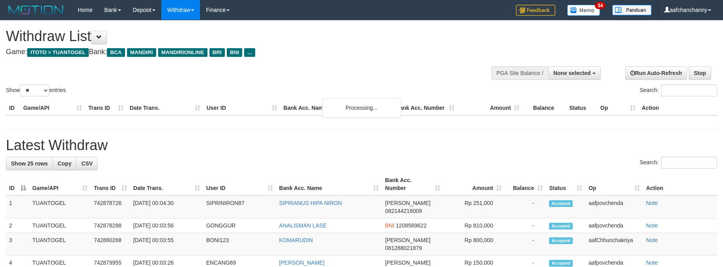  Describe the element at coordinates (425, 108) in the screenshot. I see `th: Bank Acc. Number` at that location.